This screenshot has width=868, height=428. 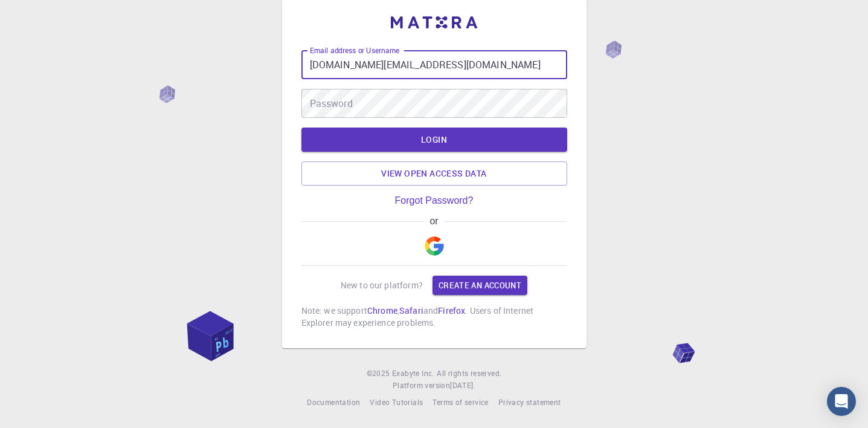 I want to click on span: Terms of service, so click(x=460, y=402).